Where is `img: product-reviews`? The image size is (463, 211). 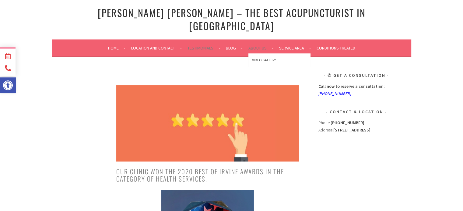
img: product-reviews is located at coordinates (207, 124).